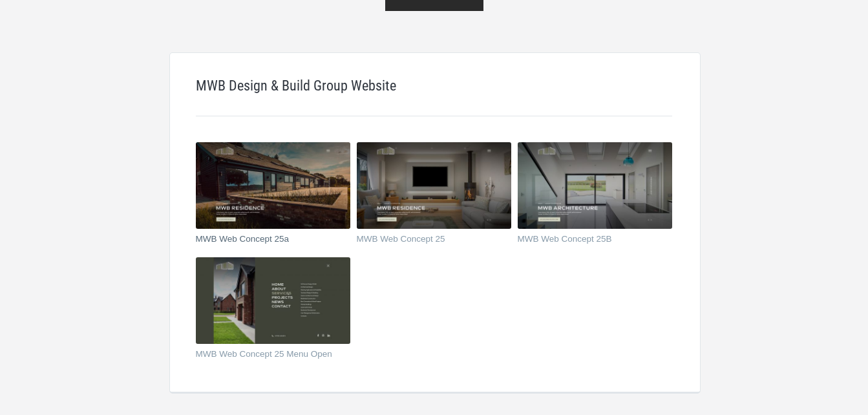 The height and width of the screenshot is (415, 868). What do you see at coordinates (594, 186) in the screenshot?
I see `img: cgdesign_q54k4p_thumb.jpg` at bounding box center [594, 186].